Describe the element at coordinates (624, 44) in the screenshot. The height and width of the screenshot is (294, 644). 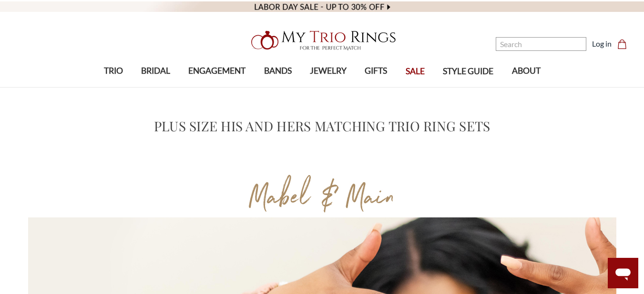
I see `a: Cart with 0 items` at that location.